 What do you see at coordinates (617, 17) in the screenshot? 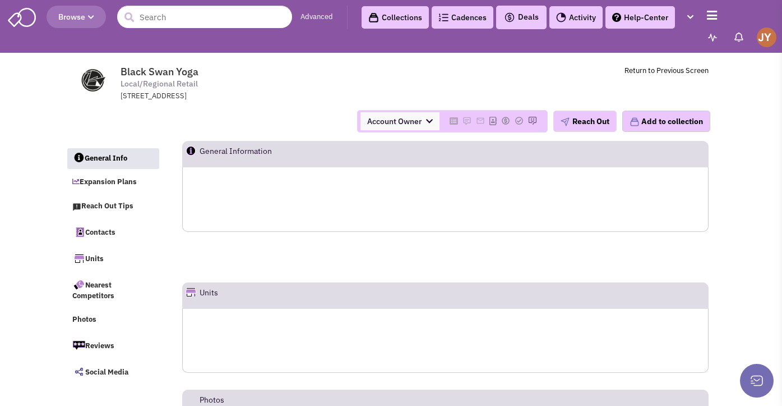
I see `img: help.png` at bounding box center [617, 17].